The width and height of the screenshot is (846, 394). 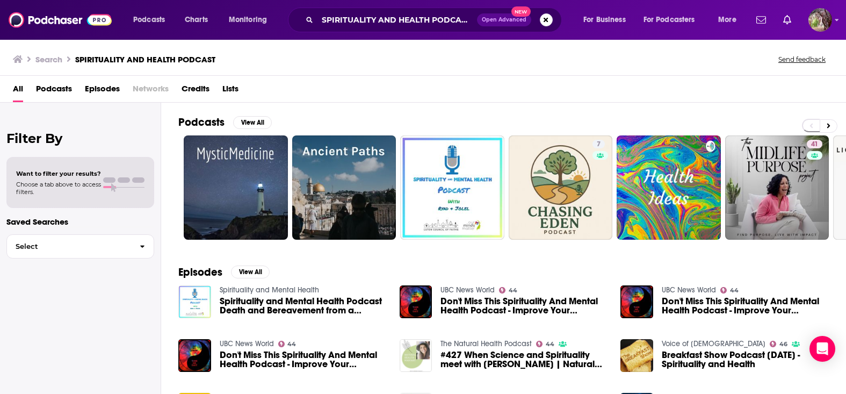 What do you see at coordinates (713, 343) in the screenshot?
I see `a: Voice of Islam` at bounding box center [713, 343].